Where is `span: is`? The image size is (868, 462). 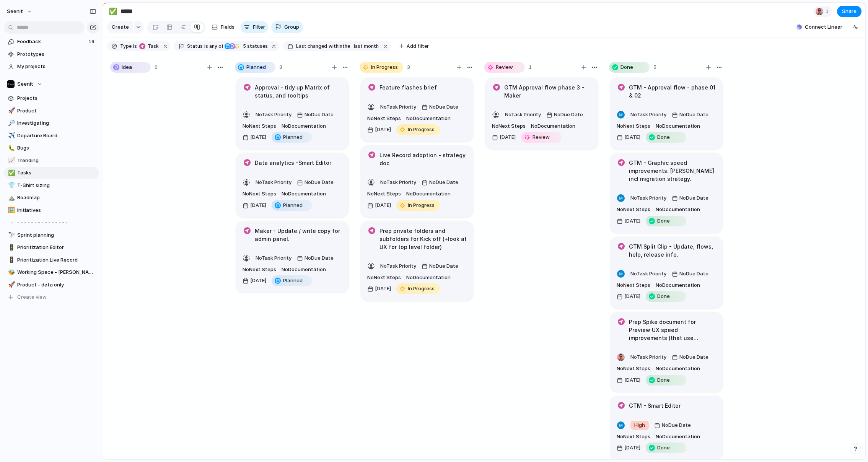 span: is is located at coordinates (135, 46).